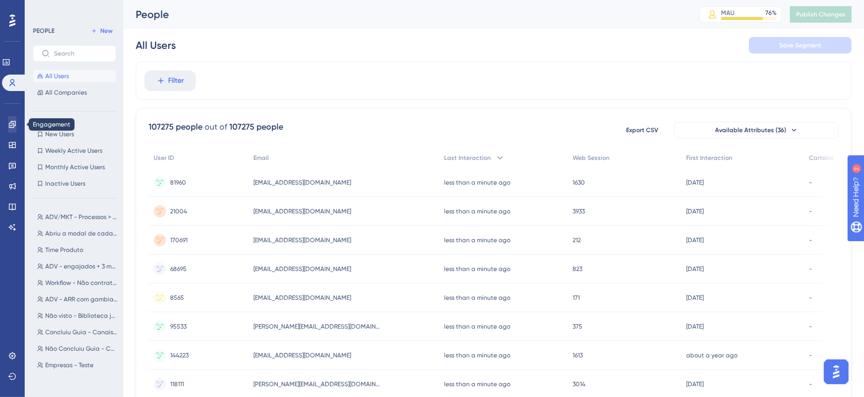 The width and height of the screenshot is (864, 397). What do you see at coordinates (179, 240) in the screenshot?
I see `span: 170691` at bounding box center [179, 240].